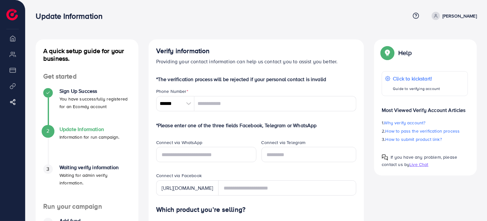 The height and width of the screenshot is (221, 487). Describe the element at coordinates (48, 131) in the screenshot. I see `span: 2` at that location.